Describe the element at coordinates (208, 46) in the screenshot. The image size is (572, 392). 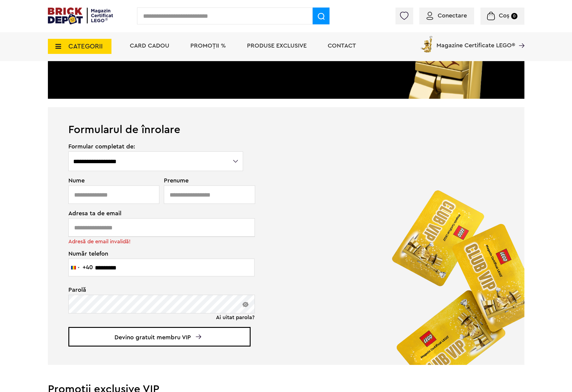
I see `a: PROMOȚII %` at that location.